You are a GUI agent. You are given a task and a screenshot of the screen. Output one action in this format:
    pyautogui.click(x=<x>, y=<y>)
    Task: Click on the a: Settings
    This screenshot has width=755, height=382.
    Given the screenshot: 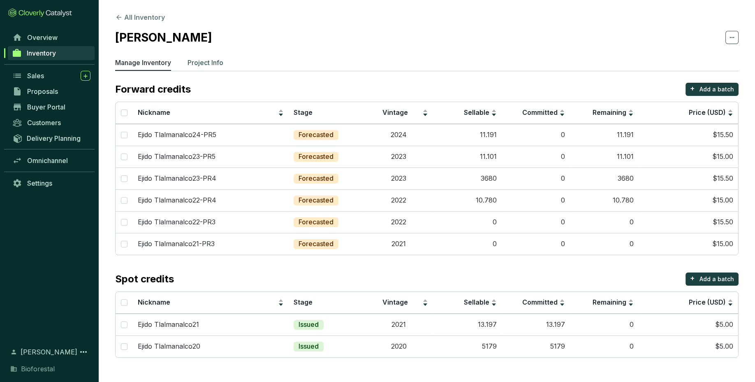 What is the action you would take?
    pyautogui.click(x=51, y=183)
    